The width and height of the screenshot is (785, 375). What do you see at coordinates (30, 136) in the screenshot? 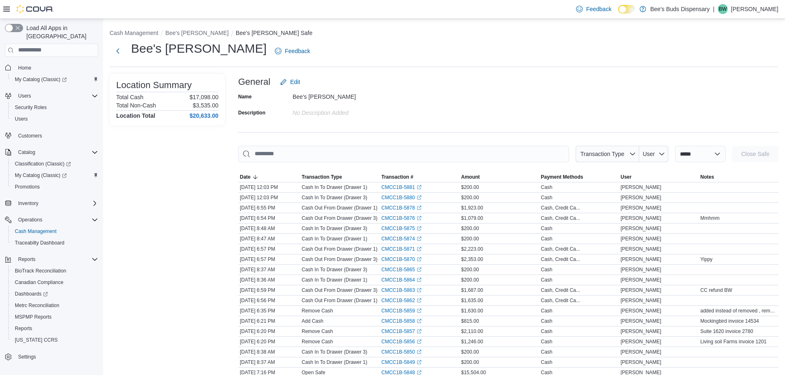
I see `span: Customers` at bounding box center [30, 136].